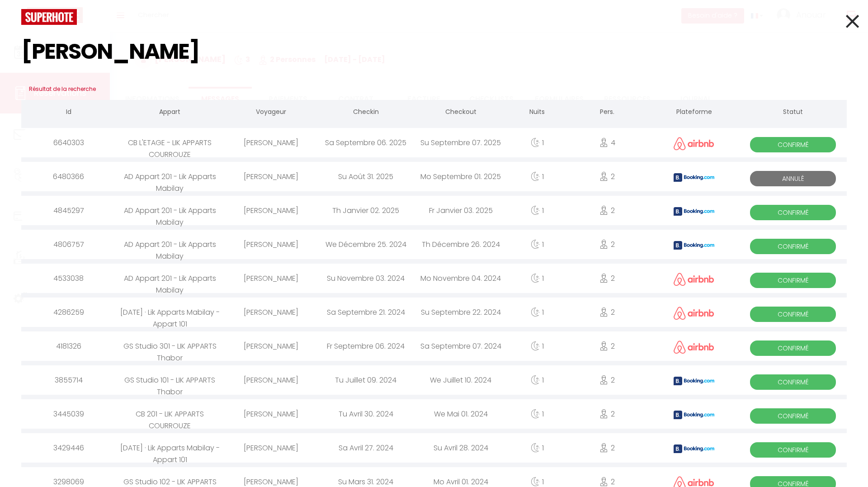 Image resolution: width=868 pixels, height=487 pixels. Describe the element at coordinates (69, 346) in the screenshot. I see `div: 4181326` at that location.